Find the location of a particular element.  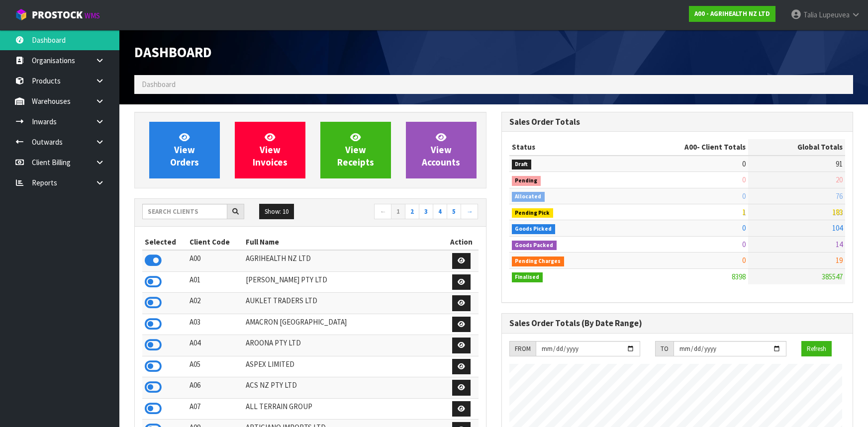

span: 20 is located at coordinates (839, 179).